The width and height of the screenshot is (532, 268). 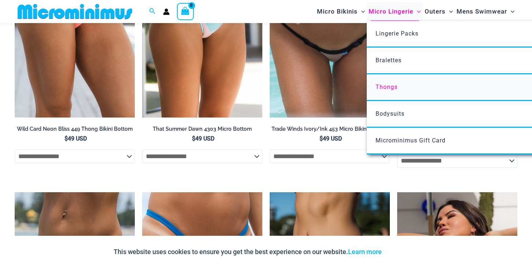 I want to click on h2: That Summer Dawn 4303 Micro Bottom, so click(x=202, y=129).